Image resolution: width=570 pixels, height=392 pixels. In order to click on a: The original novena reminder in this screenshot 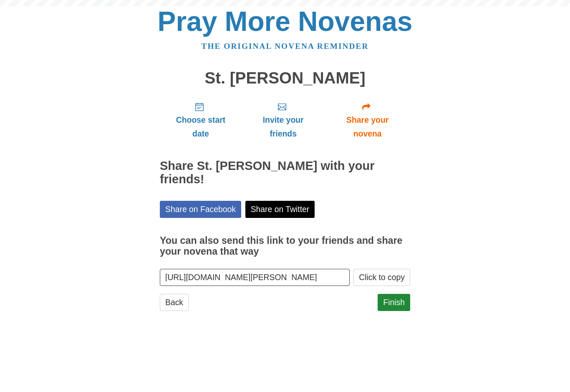, I will do `click(285, 46)`.